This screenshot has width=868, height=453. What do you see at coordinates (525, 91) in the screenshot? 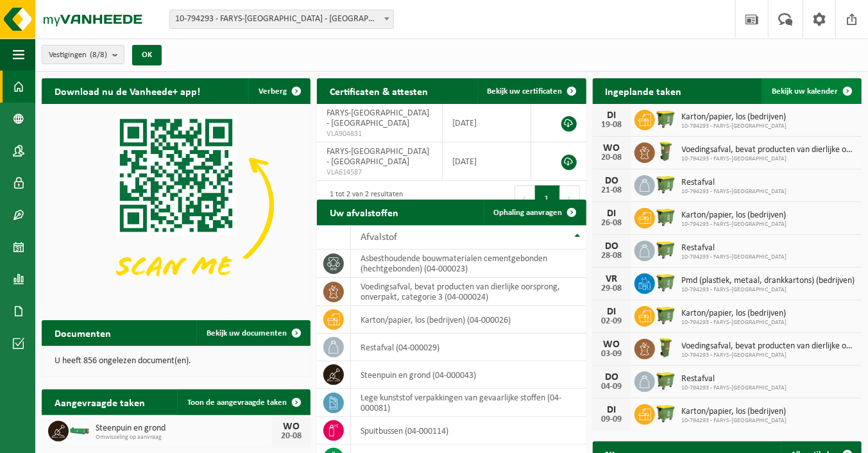
I see `span: Bekijk uw certificaten` at bounding box center [525, 91].